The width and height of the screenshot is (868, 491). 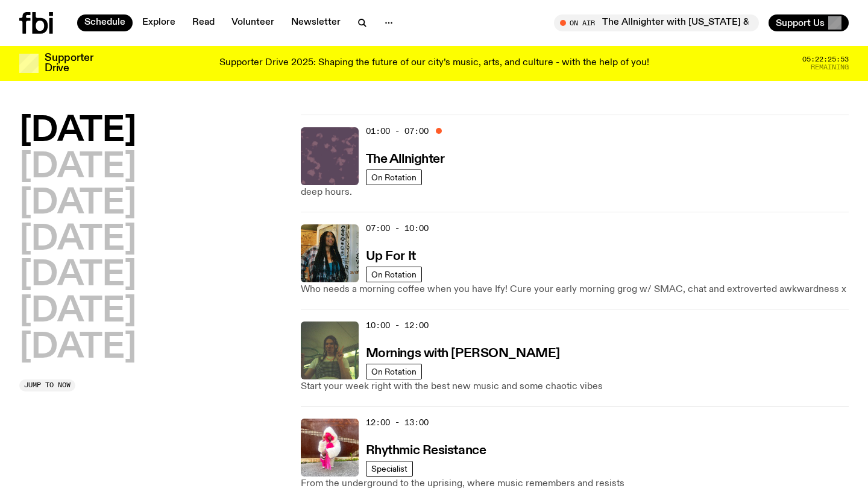 What do you see at coordinates (574, 483) in the screenshot?
I see `p: From the underground to the uprising, where music remembers and resists` at bounding box center [574, 483].